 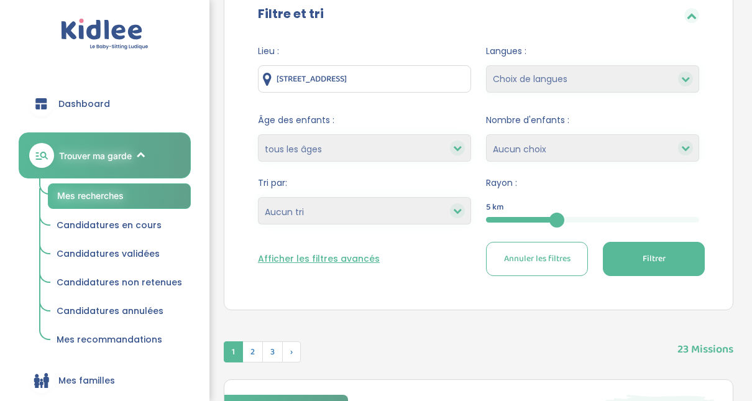 I want to click on input: Ville ou code postale, so click(x=364, y=79).